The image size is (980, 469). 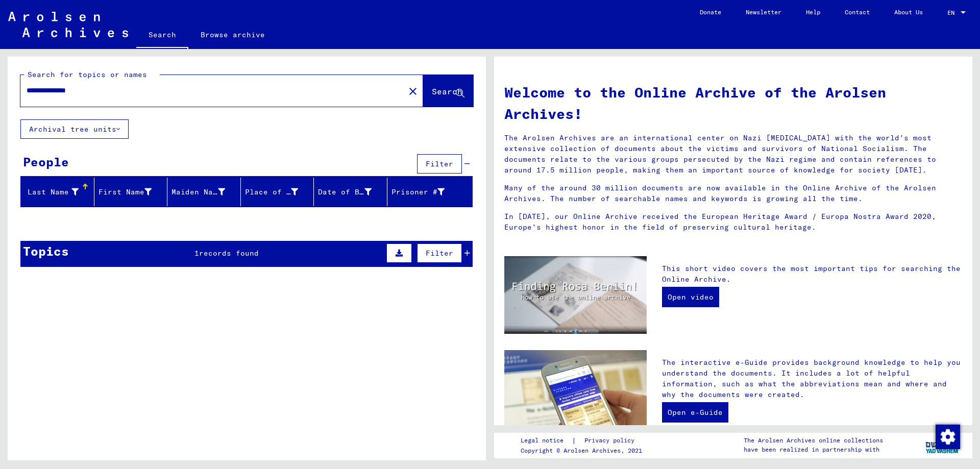 I want to click on p: Many of the around 30 million documents are now available in the Online Archive of the Arolsen Ar..., so click(x=733, y=193).